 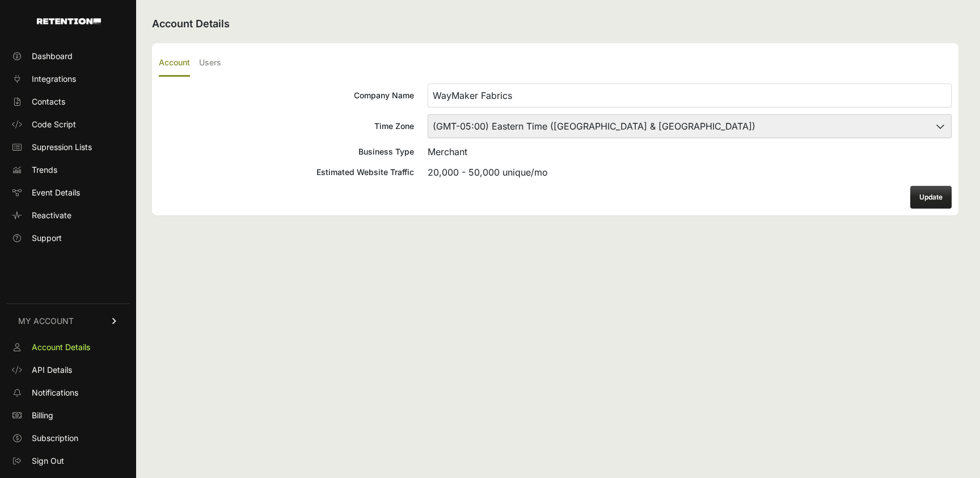 What do you see at coordinates (68, 416) in the screenshot?
I see `a: Billing` at bounding box center [68, 416].